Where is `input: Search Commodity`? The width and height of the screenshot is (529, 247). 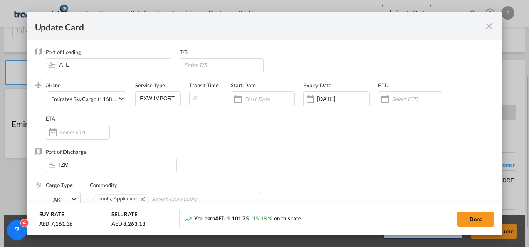 input: Search Commodity is located at coordinates (189, 199).